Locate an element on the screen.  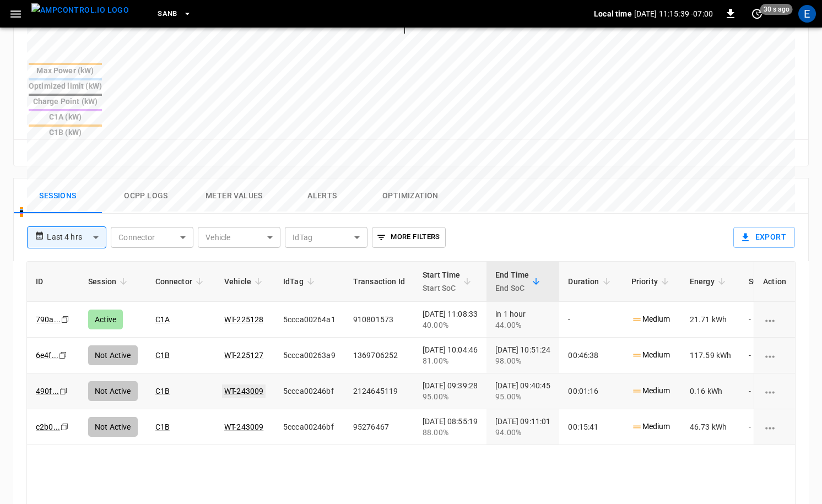
span: 30 s ago is located at coordinates (776, 9).